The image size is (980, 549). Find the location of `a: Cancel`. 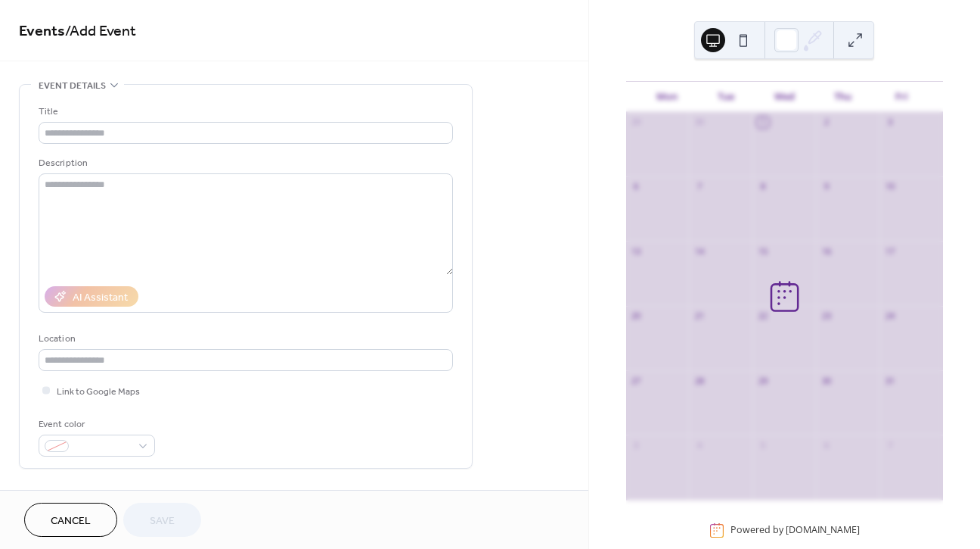

a: Cancel is located at coordinates (70, 519).